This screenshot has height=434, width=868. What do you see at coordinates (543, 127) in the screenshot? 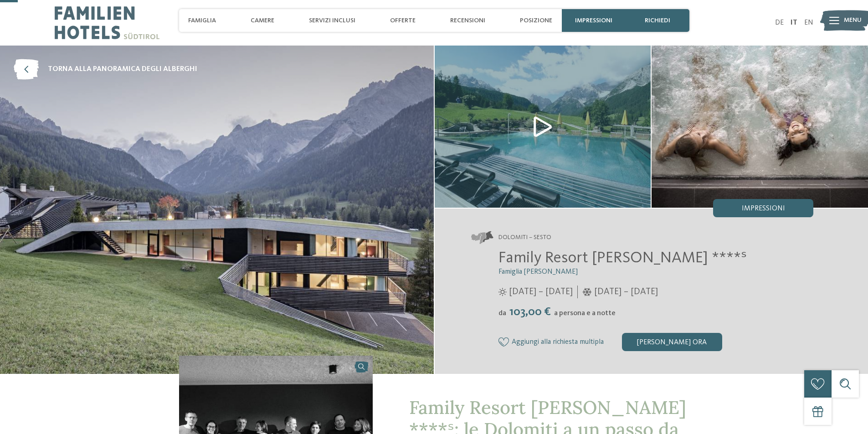
I see `a: Il nostro family hotel a Sesto, il vostro rifugio sulle Dolomiti.` at bounding box center [543, 127].